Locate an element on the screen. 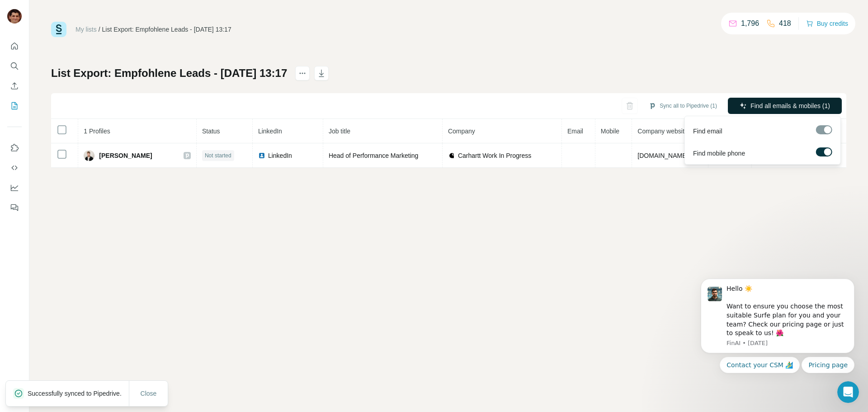 The width and height of the screenshot is (868, 412). img: LinkedIn logo is located at coordinates (262, 156).